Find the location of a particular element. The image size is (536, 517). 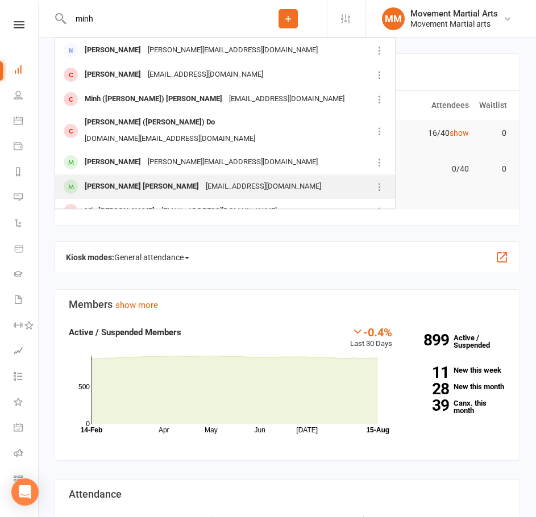

a: General attendance kiosk mode is located at coordinates (26, 428).